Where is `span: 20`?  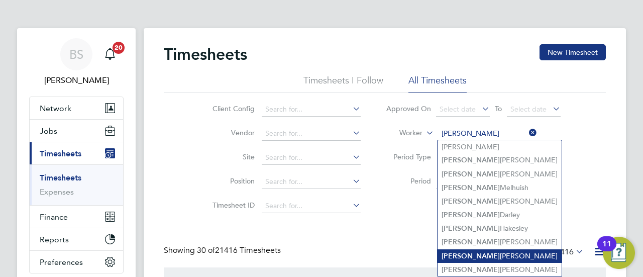
span: 20 is located at coordinates (119, 48).